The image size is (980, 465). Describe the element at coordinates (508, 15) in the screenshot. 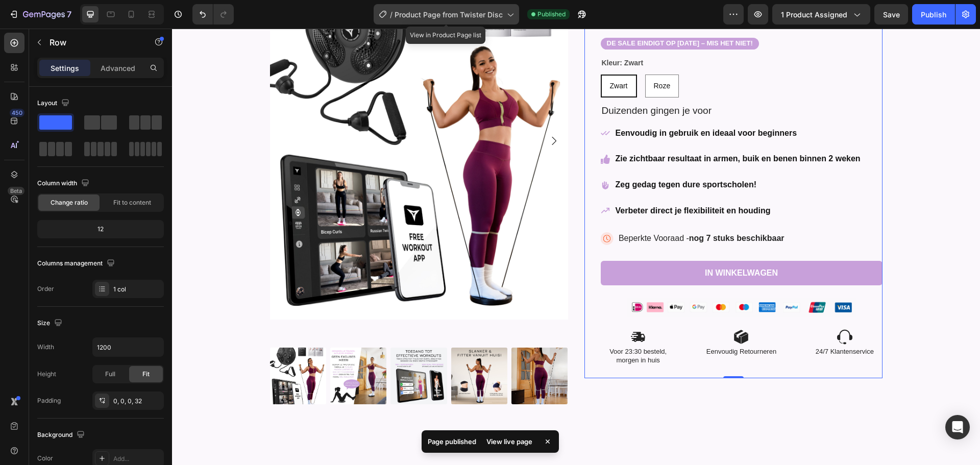

I see `div: Rich Text Editor. Editing area: main` at that location.